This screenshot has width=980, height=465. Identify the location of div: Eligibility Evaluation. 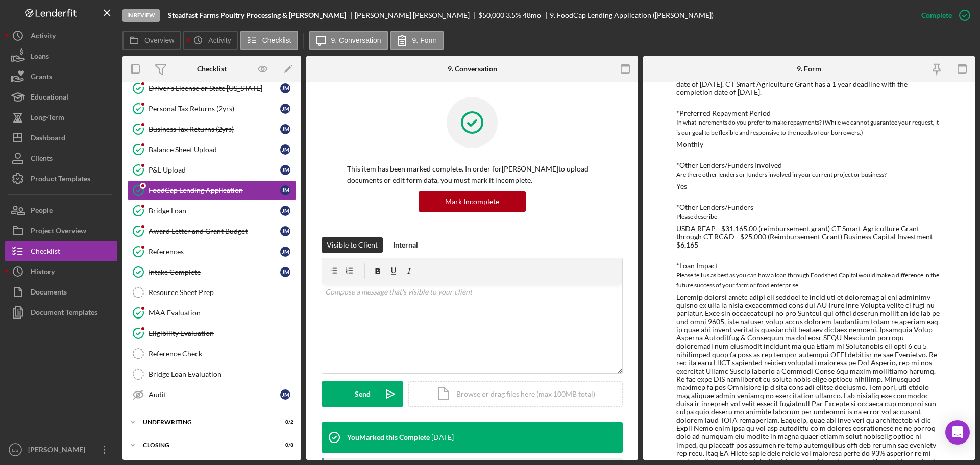
(222, 333).